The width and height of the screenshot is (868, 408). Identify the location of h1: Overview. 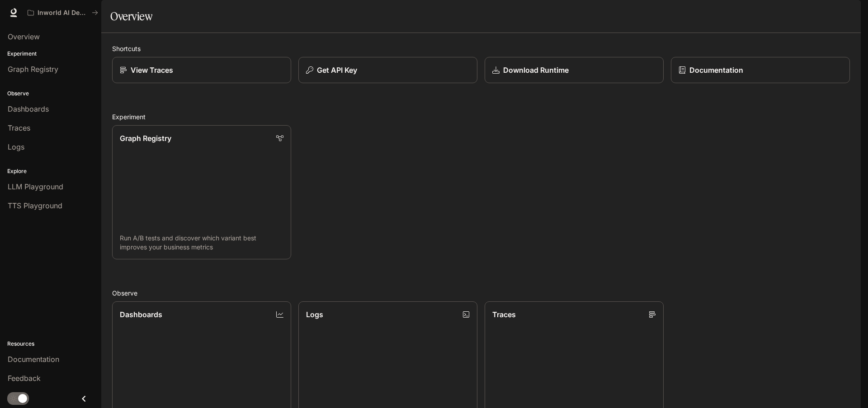
(131, 16).